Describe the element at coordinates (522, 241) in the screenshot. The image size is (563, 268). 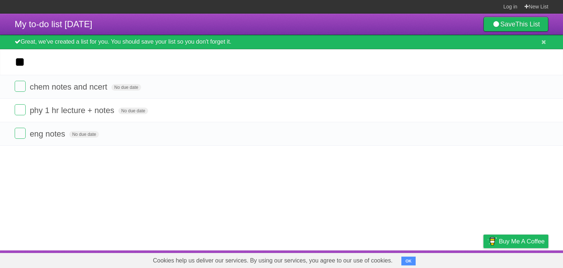
I see `span: Buy me a coffee` at that location.